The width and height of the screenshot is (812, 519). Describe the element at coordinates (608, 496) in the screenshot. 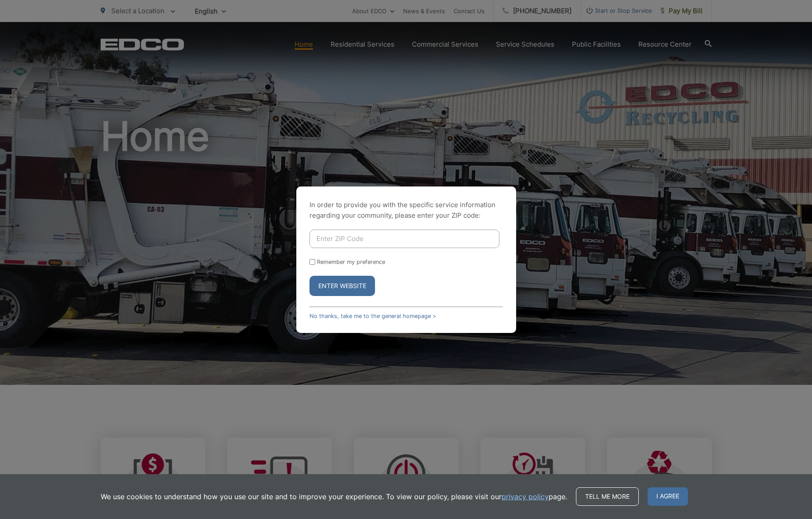

I see `a: Tell me more` at that location.